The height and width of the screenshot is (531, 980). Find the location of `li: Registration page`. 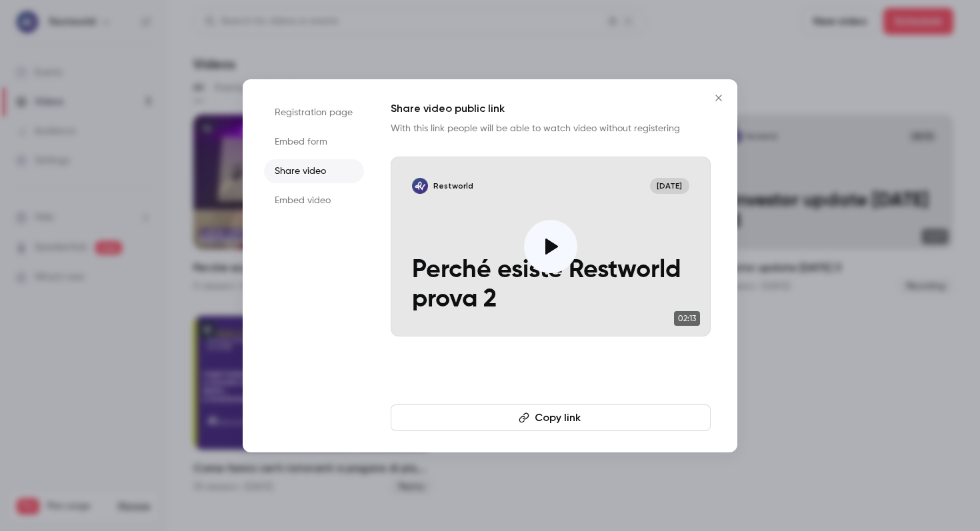

li: Registration page is located at coordinates (314, 113).